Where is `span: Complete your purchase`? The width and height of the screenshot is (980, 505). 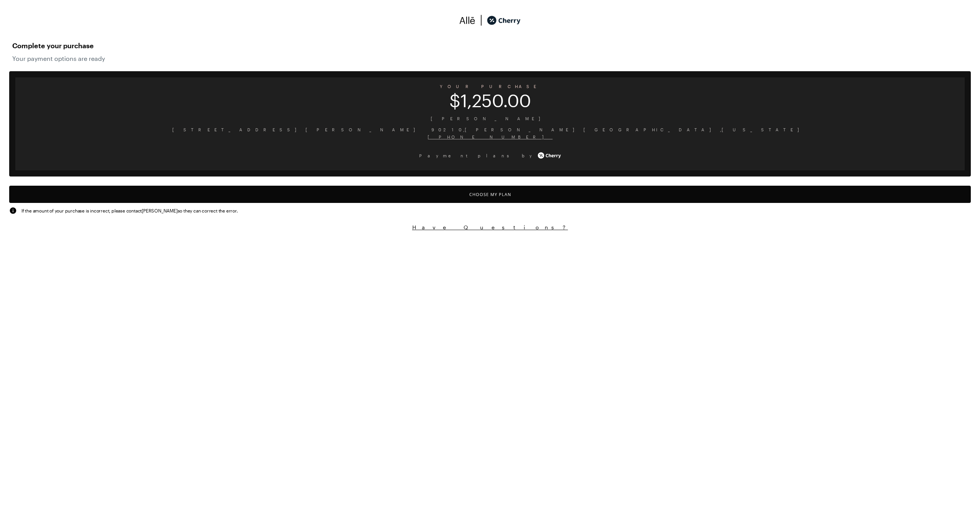
span: Complete your purchase is located at coordinates (490, 45).